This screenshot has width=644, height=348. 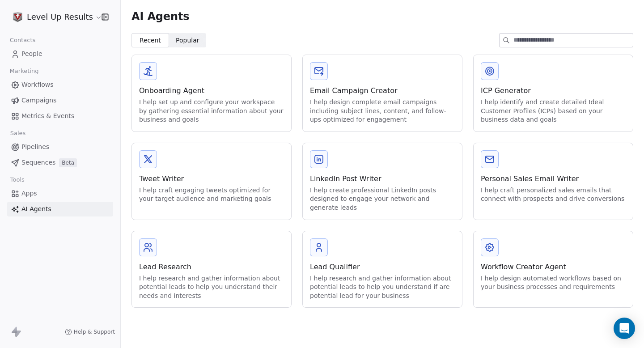 What do you see at coordinates (60, 162) in the screenshot?
I see `a: SequencesBeta` at bounding box center [60, 162].